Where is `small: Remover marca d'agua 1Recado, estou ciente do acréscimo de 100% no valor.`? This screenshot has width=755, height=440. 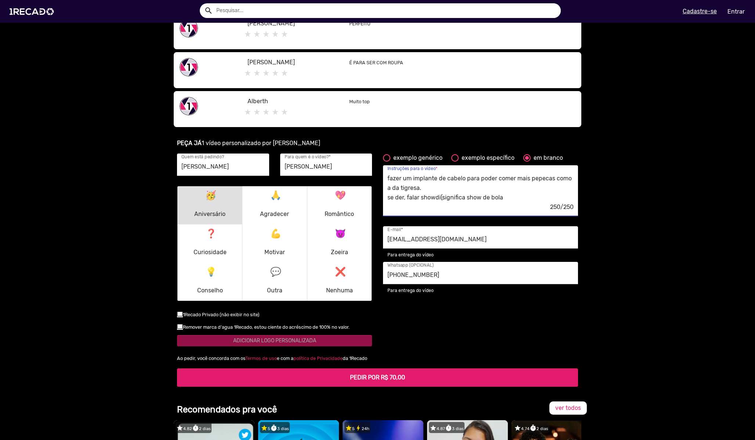
small: Remover marca d'agua 1Recado, estou ciente do acréscimo de 100% no valor. is located at coordinates (266, 327).